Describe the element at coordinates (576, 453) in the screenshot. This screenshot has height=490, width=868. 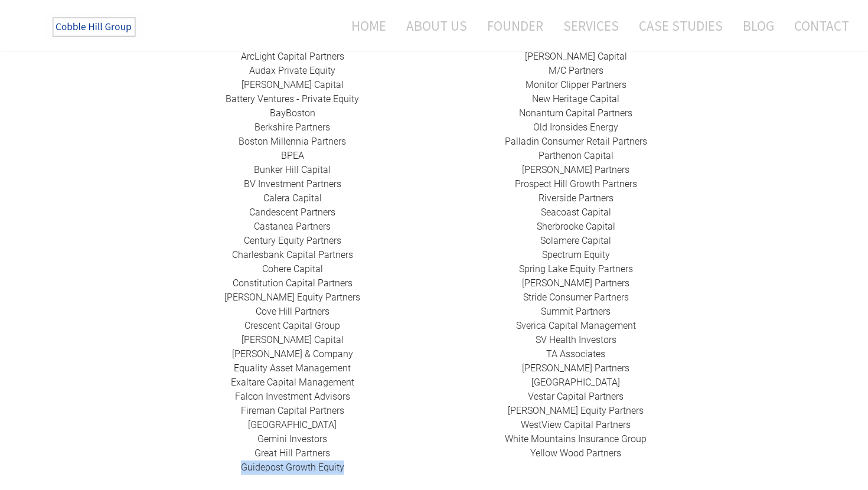
I see `a: Yellow Wood Partners` at that location.